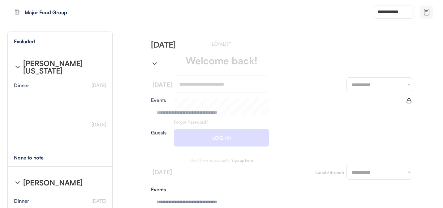 Image resolution: width=443 pixels, height=208 pixels. What do you see at coordinates (191, 122) in the screenshot?
I see `u: Forgot Password?` at bounding box center [191, 122].